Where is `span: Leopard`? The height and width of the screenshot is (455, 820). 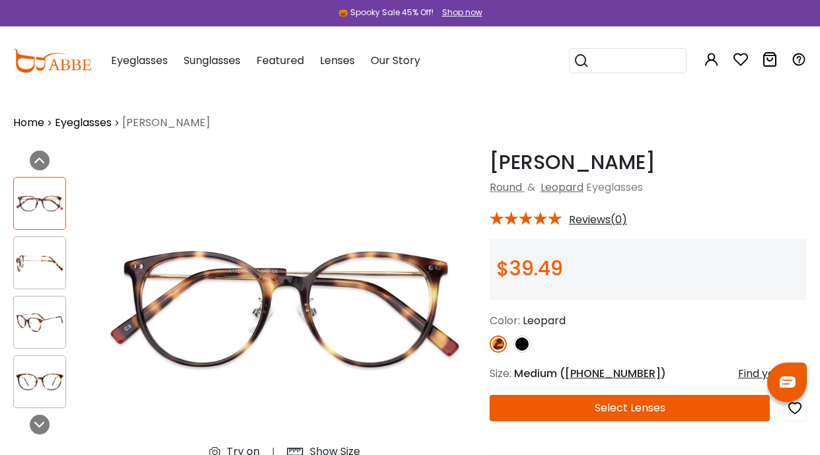
span: Leopard is located at coordinates (544, 320).